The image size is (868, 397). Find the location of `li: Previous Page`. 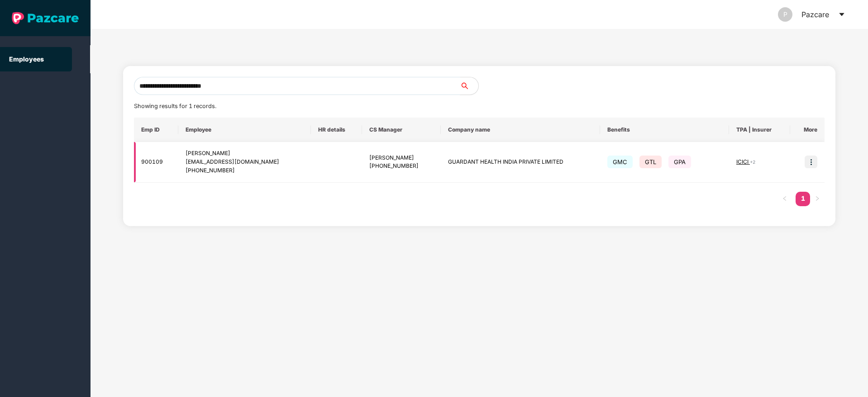

li: Previous Page is located at coordinates (785, 199).